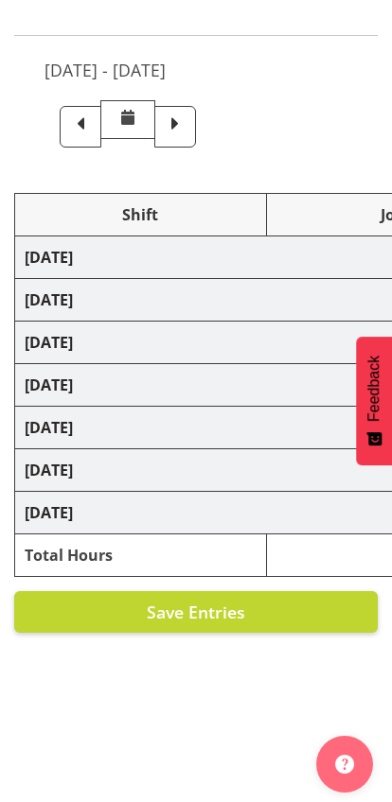 This screenshot has height=802, width=392. Describe the element at coordinates (141, 555) in the screenshot. I see `td: Total Hours` at that location.